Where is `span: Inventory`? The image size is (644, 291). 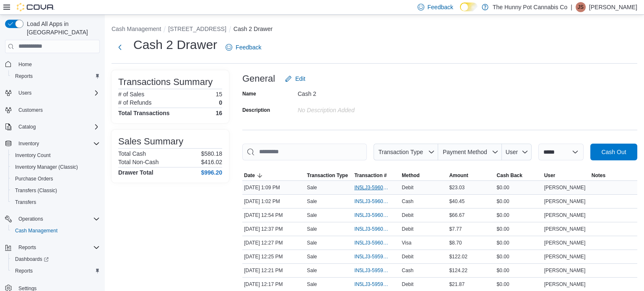
span: Inventory is located at coordinates (29, 144).